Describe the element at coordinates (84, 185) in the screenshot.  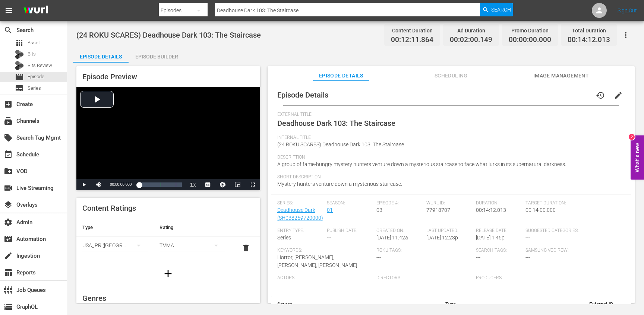
I see `button: Play` at that location.